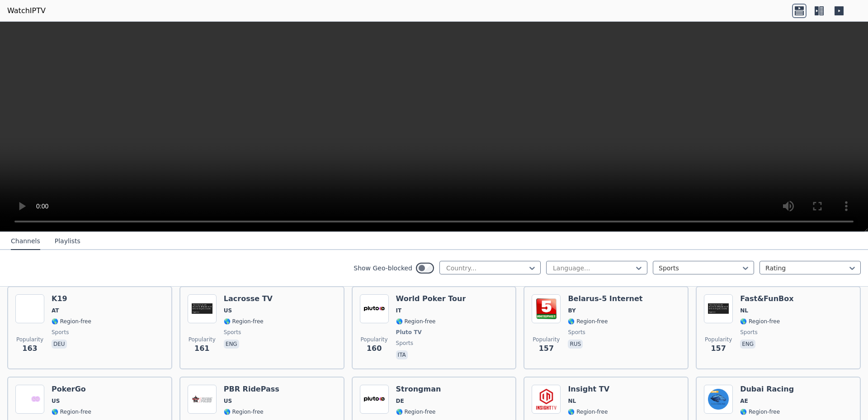  Describe the element at coordinates (419, 389) in the screenshot. I see `h6: Strongman` at that location.